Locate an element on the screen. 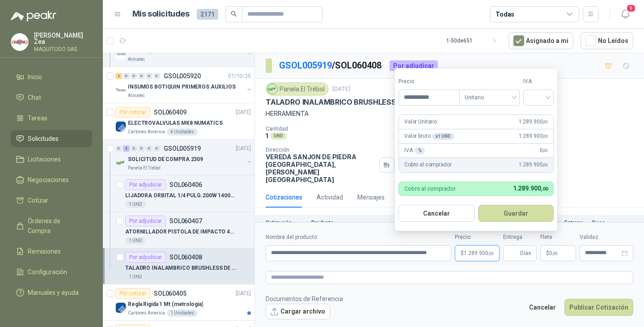 Image resolution: width=644 pixels, height=327 pixels. p: / SOL060408 is located at coordinates (330, 65).